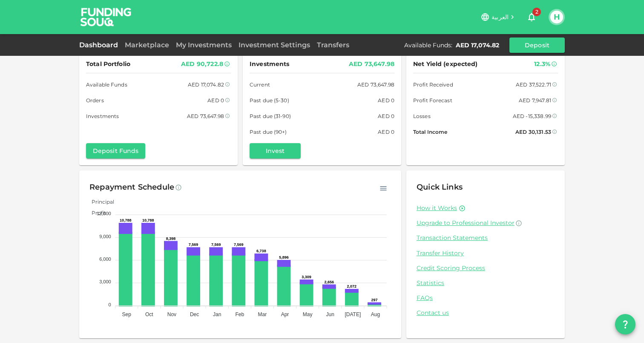 The image size is (644, 343). What do you see at coordinates (430, 132) in the screenshot?
I see `span: Total Income` at bounding box center [430, 132].